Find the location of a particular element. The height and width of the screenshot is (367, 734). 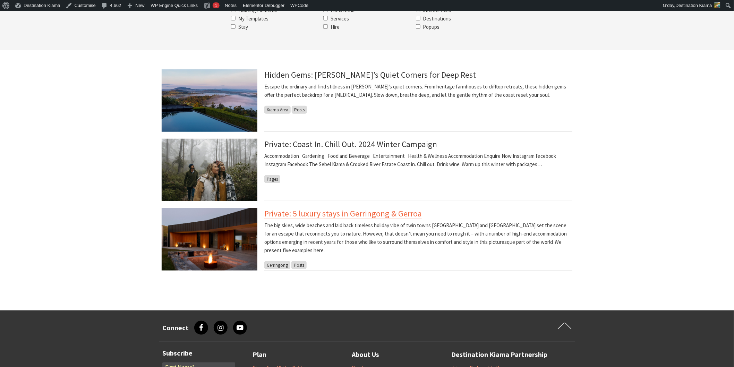

span: Destination Kiama is located at coordinates (694, 5).